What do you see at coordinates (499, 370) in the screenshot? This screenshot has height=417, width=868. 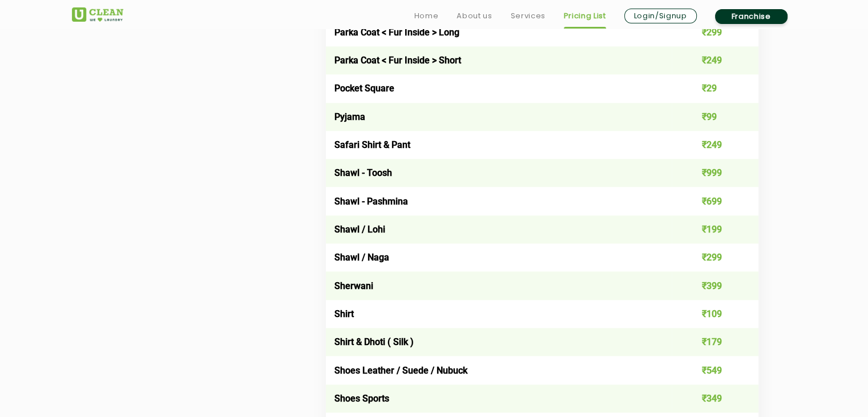 I see `td: Shoes Leather / Suede / Nubuck` at bounding box center [499, 370].